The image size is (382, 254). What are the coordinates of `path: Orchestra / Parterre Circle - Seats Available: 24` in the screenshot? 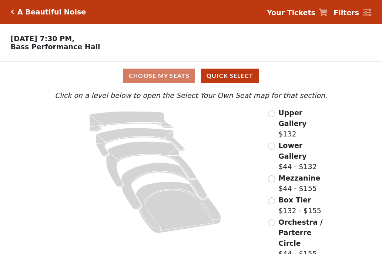 It's located at (179, 207).